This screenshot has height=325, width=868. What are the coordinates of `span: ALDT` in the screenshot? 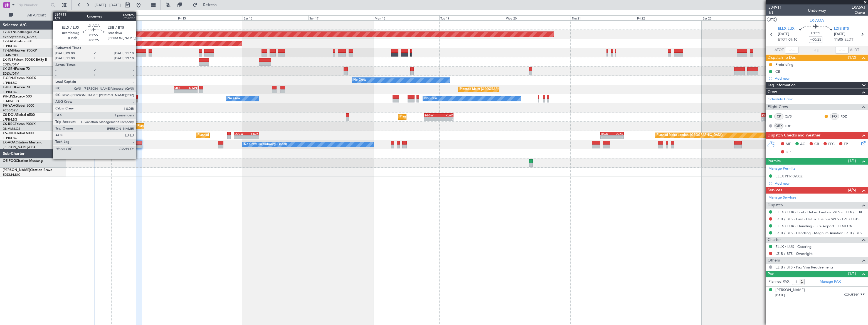 It's located at (854, 50).